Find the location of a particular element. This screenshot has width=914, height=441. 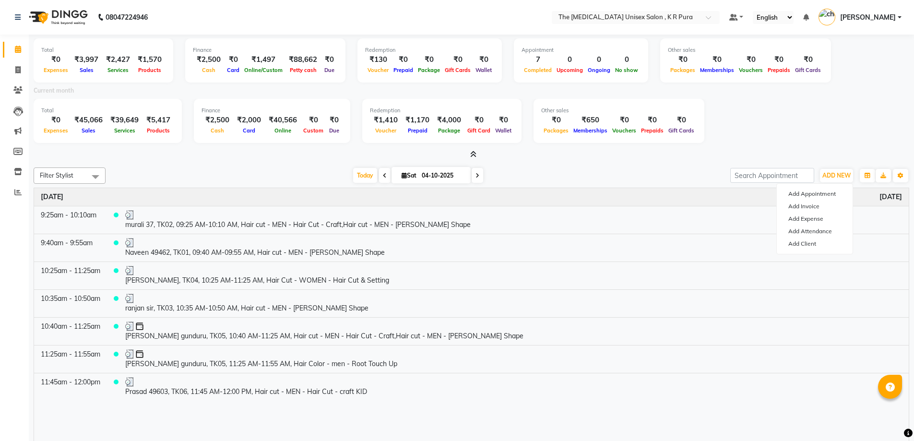

td: 10:25am - 11:25am is located at coordinates (71, 275).